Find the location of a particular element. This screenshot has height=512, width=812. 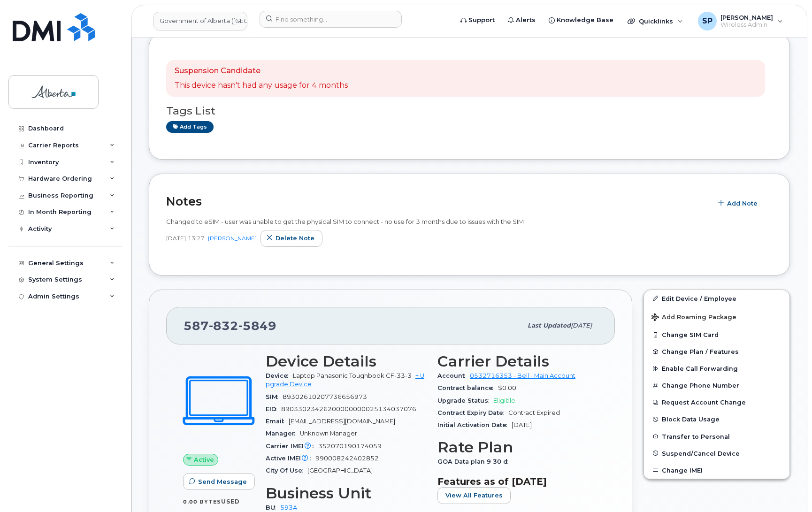

div: Quicklinks is located at coordinates (656, 21).